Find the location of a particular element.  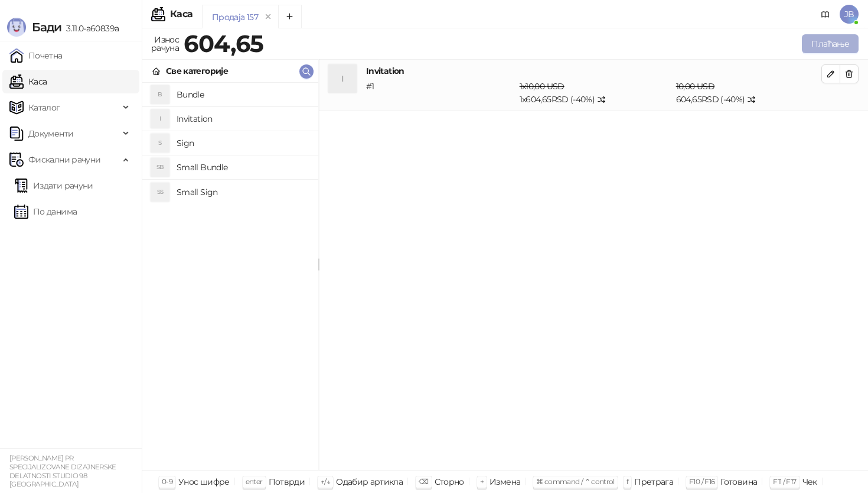

span: 0-9 is located at coordinates (167, 481).